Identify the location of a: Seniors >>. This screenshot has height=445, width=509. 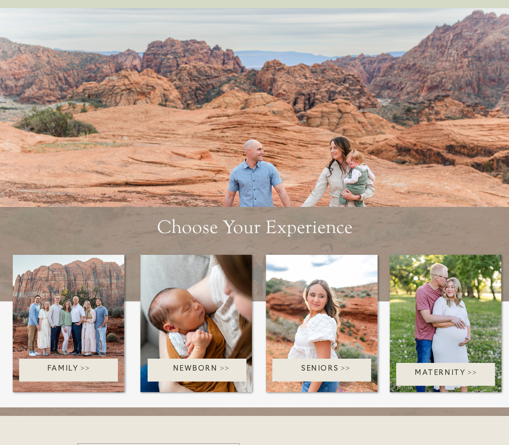
(326, 371).